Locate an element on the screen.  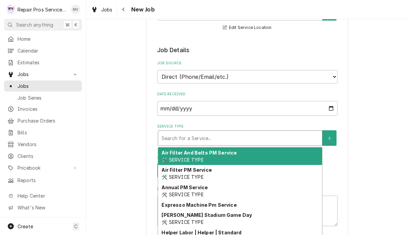
label: Date Received is located at coordinates (247, 94).